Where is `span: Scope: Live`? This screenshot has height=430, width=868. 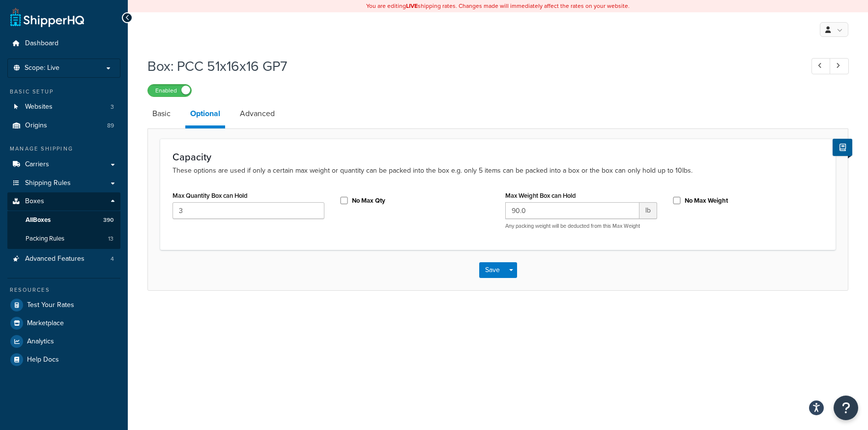
span: Scope: Live is located at coordinates (42, 68).